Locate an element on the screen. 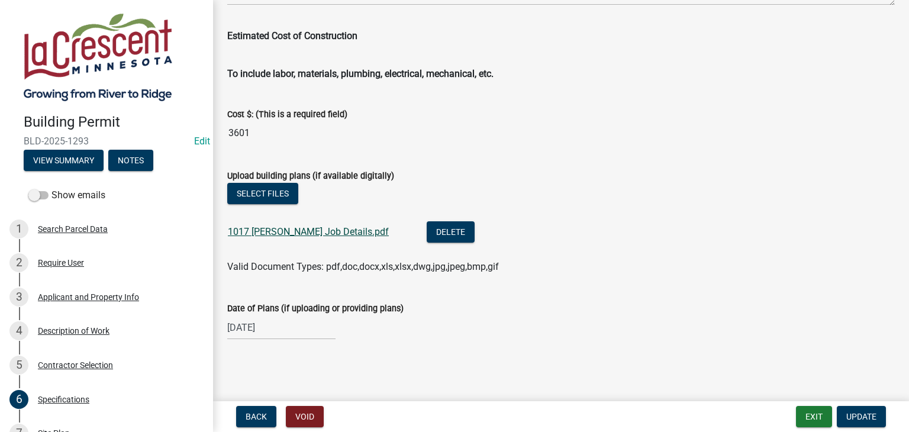  div: 5 is located at coordinates (19, 365).